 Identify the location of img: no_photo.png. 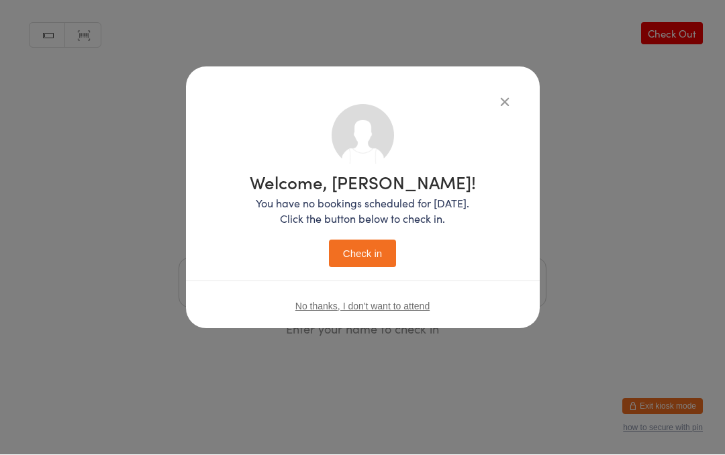
(363, 136).